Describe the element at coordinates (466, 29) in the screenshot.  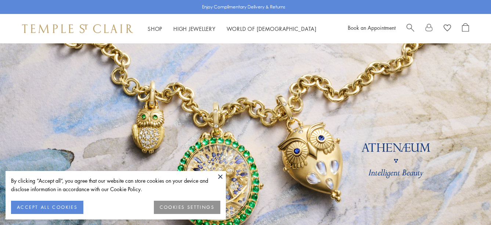
I see `a: Open Shopping Bag` at that location.